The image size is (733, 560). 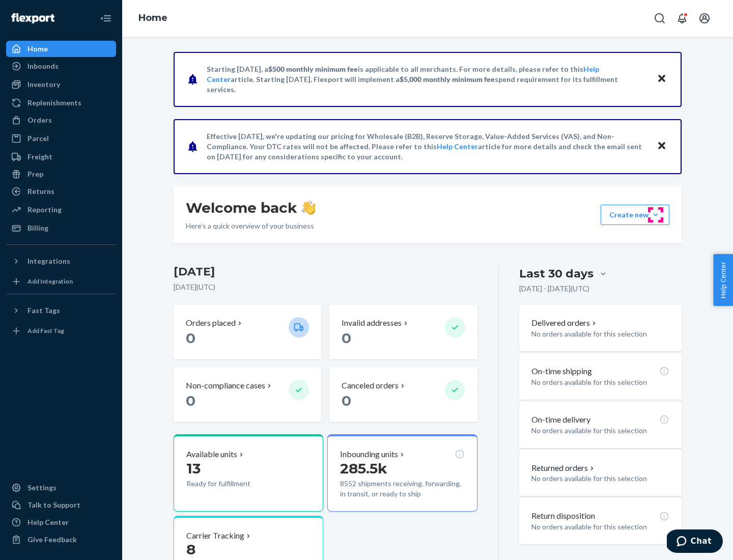 What do you see at coordinates (61, 281) in the screenshot?
I see `a: Add Integration` at bounding box center [61, 281].